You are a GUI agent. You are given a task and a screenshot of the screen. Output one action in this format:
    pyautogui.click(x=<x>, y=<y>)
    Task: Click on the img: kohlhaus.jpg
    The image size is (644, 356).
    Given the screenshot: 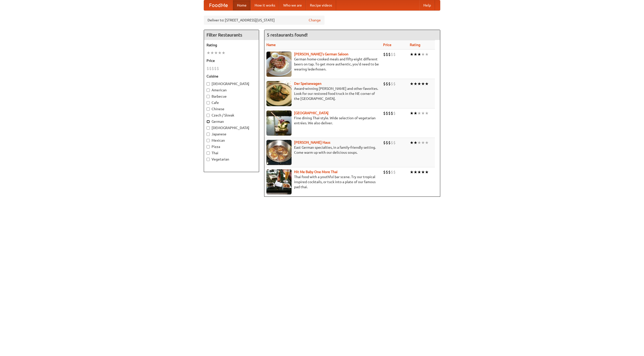 What is the action you would take?
    pyautogui.click(x=279, y=153)
    